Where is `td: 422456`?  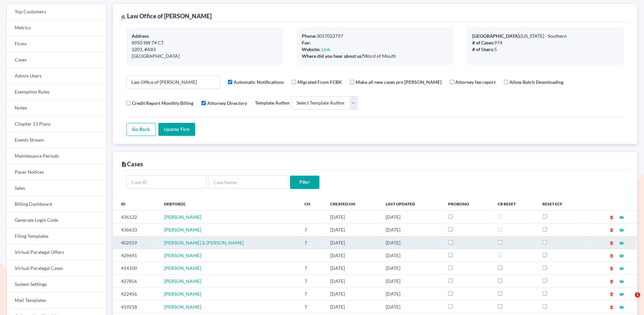
td: 422456 is located at coordinates (136, 294).